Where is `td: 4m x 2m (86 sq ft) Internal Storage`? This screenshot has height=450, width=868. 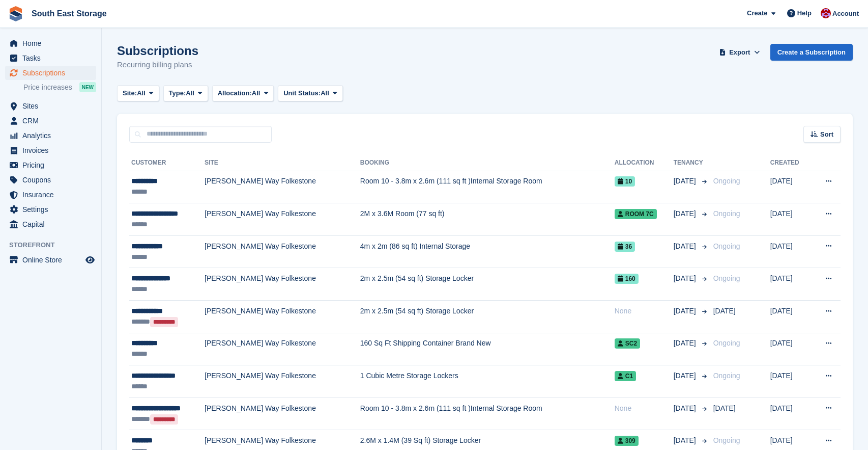 td: 4m x 2m (86 sq ft) Internal Storage is located at coordinates (487, 252).